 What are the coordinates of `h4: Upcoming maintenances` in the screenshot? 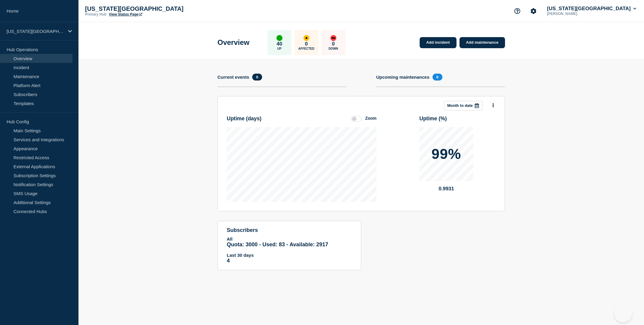 It's located at (403, 77).